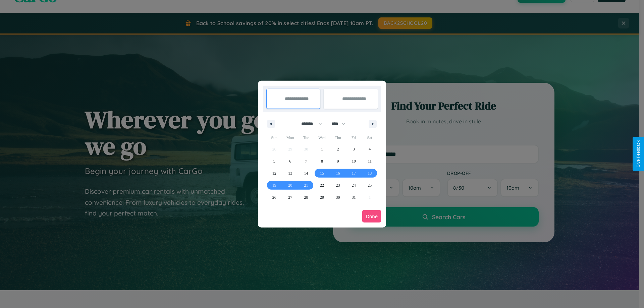  Describe the element at coordinates (274, 186) in the screenshot. I see `button: 19` at that location.